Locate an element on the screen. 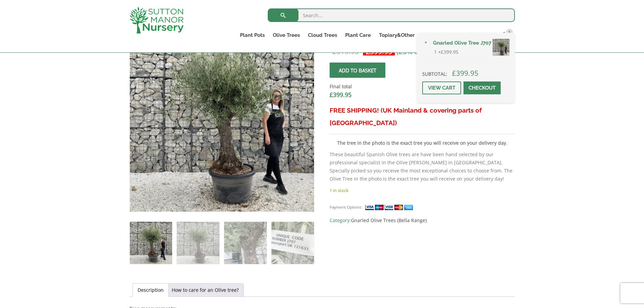 The height and width of the screenshot is (308, 644). p: 1 in stock is located at coordinates (422, 191).